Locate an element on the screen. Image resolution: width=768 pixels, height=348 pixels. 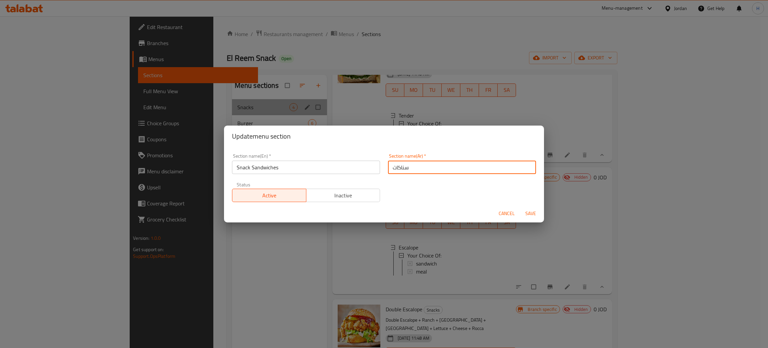
button: Inactive is located at coordinates (343, 195).